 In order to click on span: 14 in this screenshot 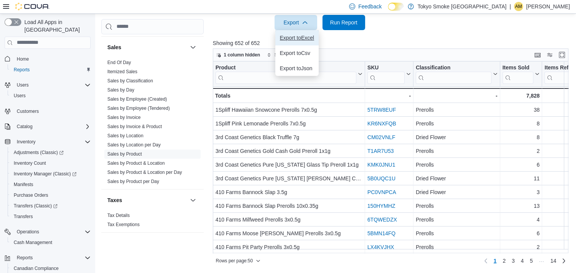, I will do `click(553, 261)`.